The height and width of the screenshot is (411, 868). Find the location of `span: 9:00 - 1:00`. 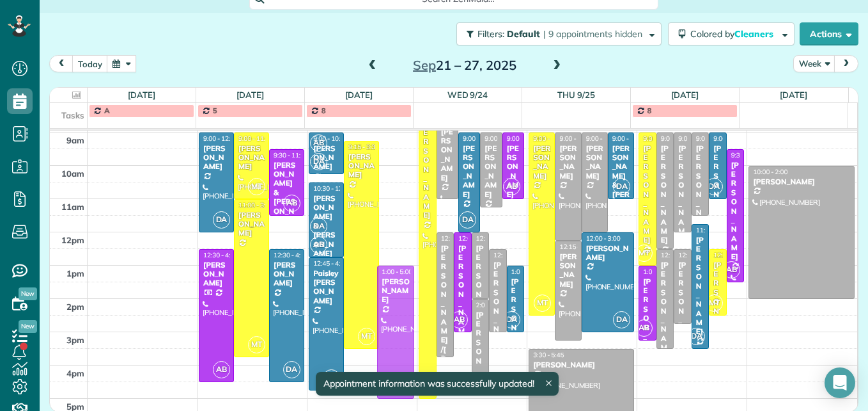

span: 9:00 - 1:00 is located at coordinates (658, 138).